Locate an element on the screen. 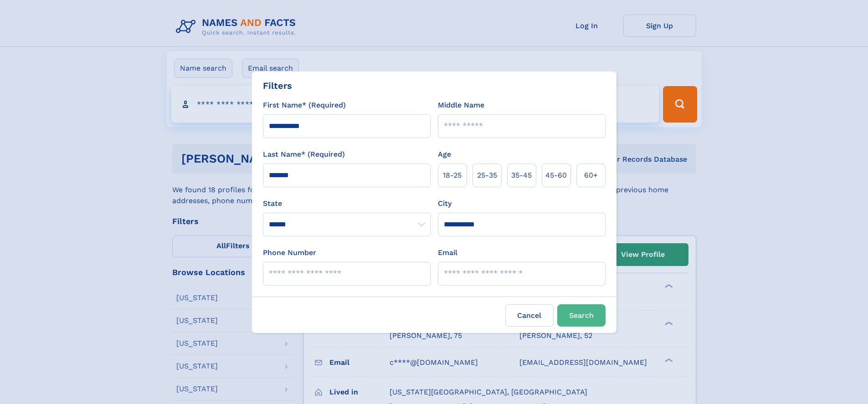 This screenshot has height=404, width=868. span: 35‑45 is located at coordinates (521, 175).